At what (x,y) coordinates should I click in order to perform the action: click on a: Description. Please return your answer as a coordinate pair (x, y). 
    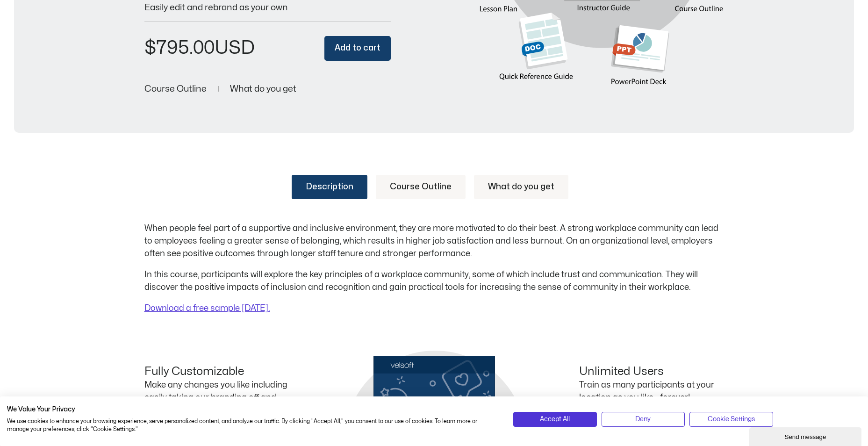
    Looking at the image, I should click on (330, 187).